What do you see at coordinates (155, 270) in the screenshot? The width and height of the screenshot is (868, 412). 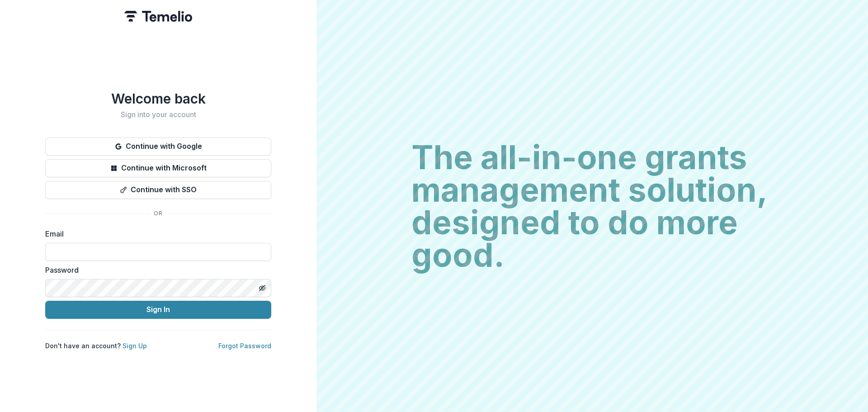 I see `label: Password` at bounding box center [155, 270].